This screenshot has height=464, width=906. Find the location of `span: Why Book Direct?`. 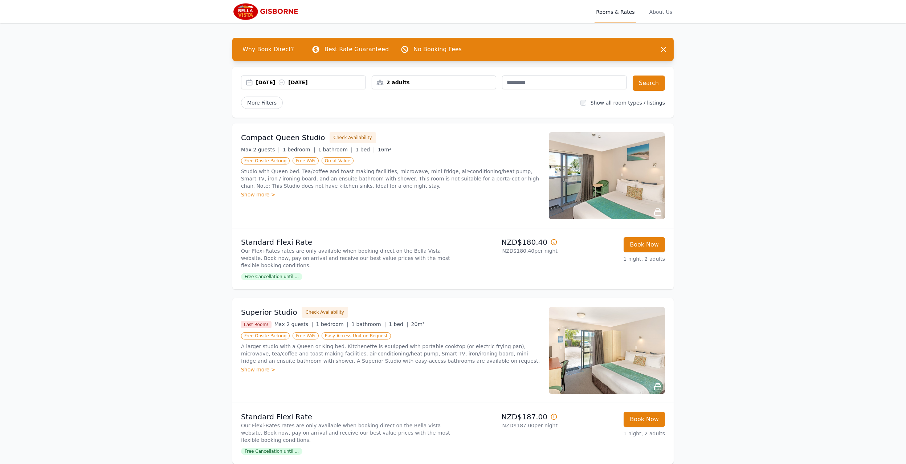

span: Why Book Direct? is located at coordinates (268, 49).